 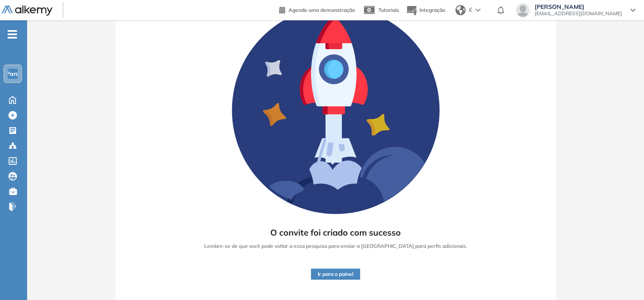 What do you see at coordinates (479, 10) in the screenshot?
I see `img: arrow` at bounding box center [479, 10].